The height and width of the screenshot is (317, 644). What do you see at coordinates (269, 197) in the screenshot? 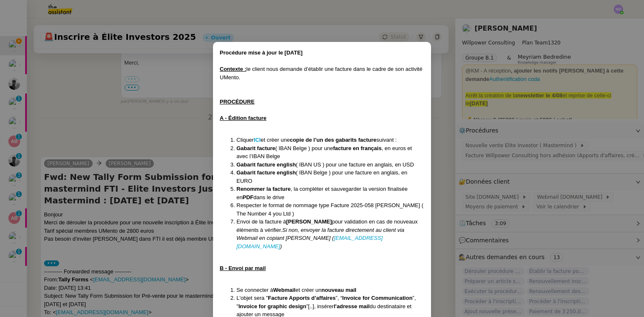
I see `span: dans le drive` at bounding box center [269, 197].